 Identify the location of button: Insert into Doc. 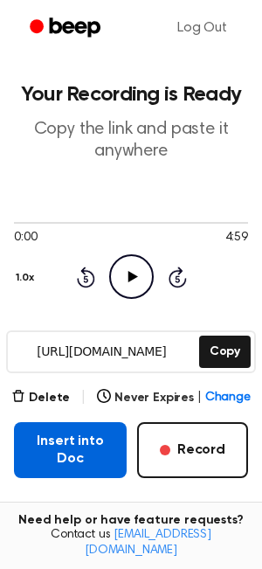
(70, 450).